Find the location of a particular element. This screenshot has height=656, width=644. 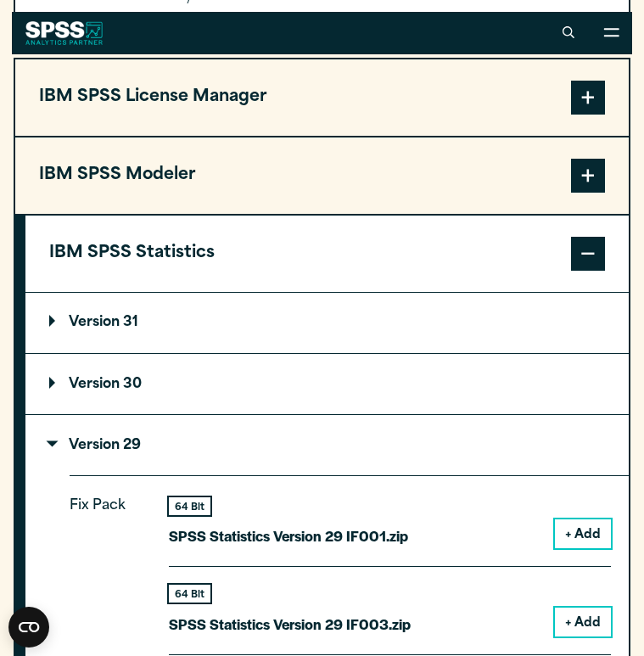

summary: Version 29 is located at coordinates (326, 444).